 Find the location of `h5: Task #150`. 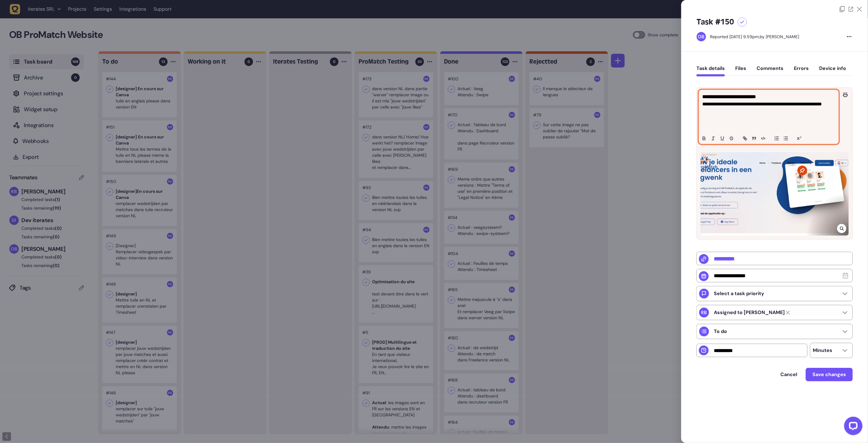

h5: Task #150 is located at coordinates (715, 22).